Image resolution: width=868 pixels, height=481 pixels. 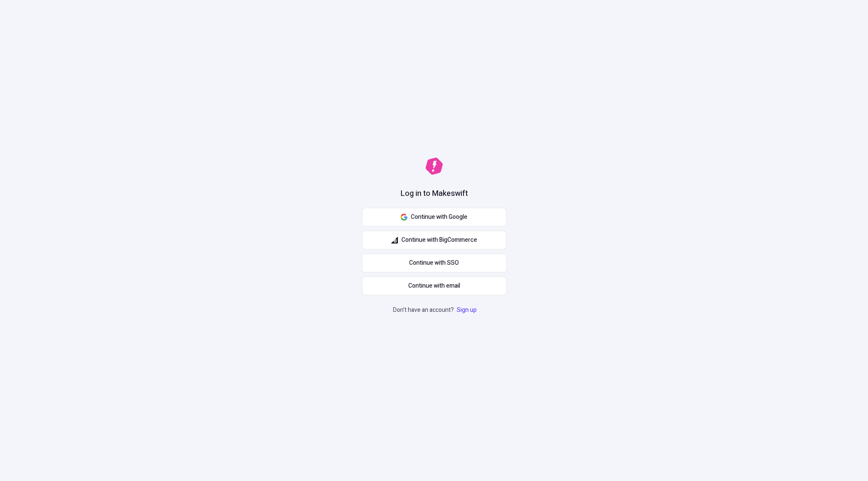 I want to click on a: Continue with SSO, so click(x=434, y=263).